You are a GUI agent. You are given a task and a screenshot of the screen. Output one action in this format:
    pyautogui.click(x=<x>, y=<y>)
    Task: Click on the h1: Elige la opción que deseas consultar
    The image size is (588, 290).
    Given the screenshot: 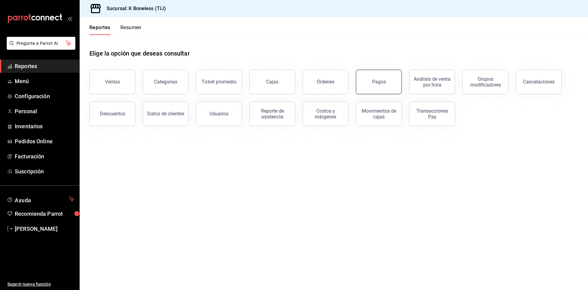 What is the action you would take?
    pyautogui.click(x=140, y=53)
    